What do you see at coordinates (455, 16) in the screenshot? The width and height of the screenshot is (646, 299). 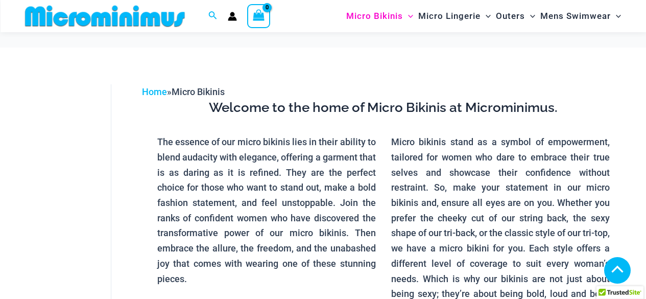 I see `a: Micro LingerieMenu ToggleMenu Toggle` at bounding box center [455, 16].